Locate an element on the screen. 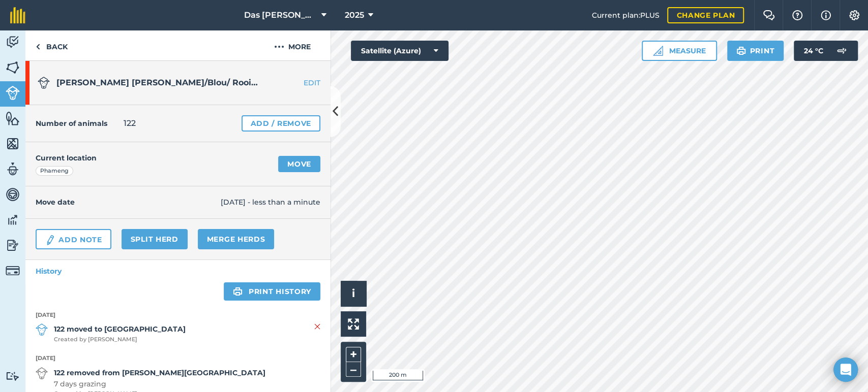  span: 24 ° C is located at coordinates (813, 50).